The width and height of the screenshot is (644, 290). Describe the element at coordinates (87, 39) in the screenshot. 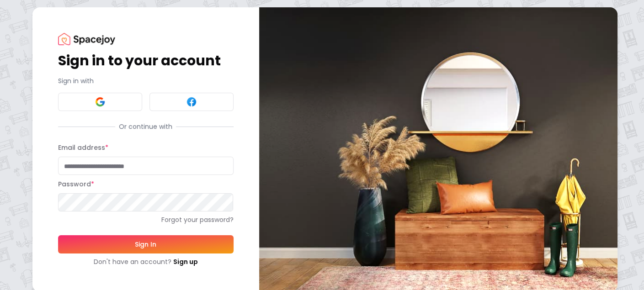

I see `img: Spacejoy Logo` at that location.